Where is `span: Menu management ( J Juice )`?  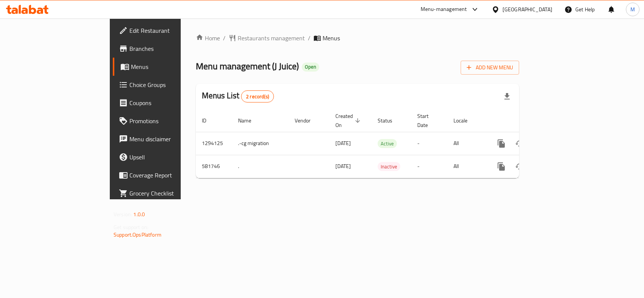 span: Menu management ( J Juice ) is located at coordinates (247, 66).